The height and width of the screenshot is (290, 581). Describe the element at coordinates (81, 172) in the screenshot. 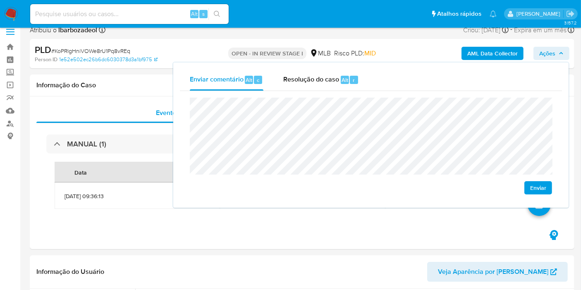

I see `div: Data` at that location.